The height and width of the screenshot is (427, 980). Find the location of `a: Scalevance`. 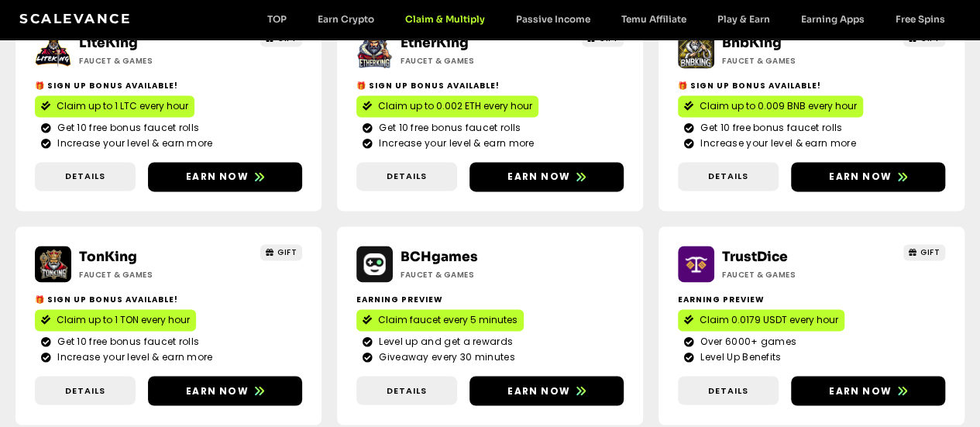

a: Scalevance is located at coordinates (75, 19).